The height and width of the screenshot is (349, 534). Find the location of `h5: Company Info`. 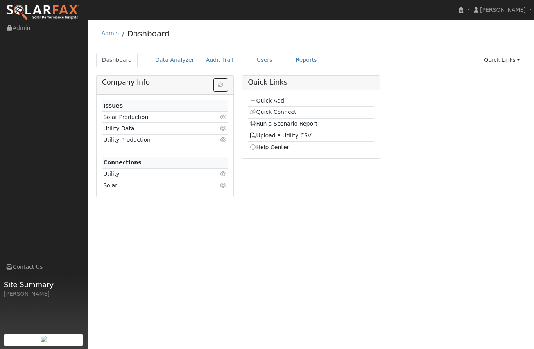

h5: Company Info is located at coordinates (165, 82).